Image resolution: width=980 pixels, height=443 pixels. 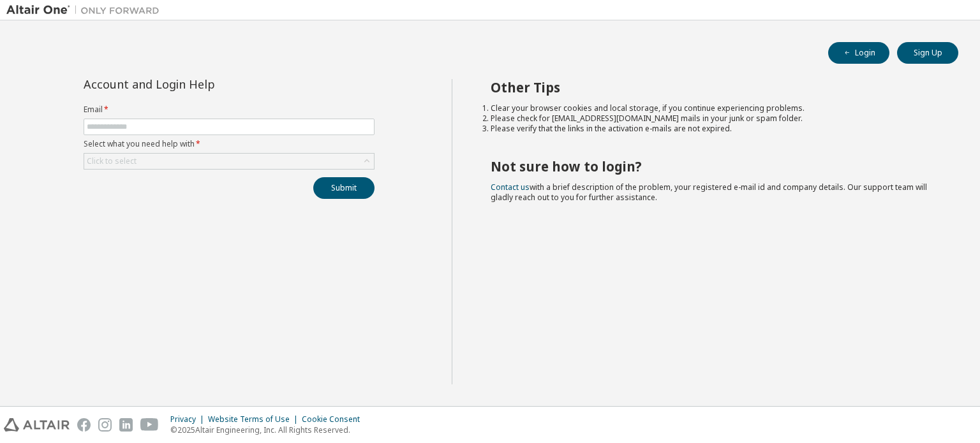 I want to click on a: Contact us, so click(x=510, y=187).